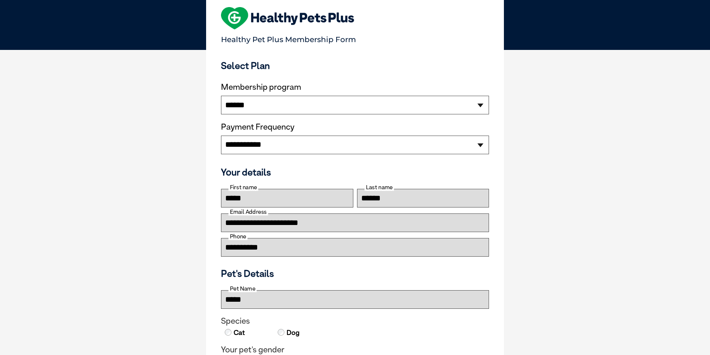 The width and height of the screenshot is (710, 355). What do you see at coordinates (355, 66) in the screenshot?
I see `h3: Select Plan` at bounding box center [355, 66].